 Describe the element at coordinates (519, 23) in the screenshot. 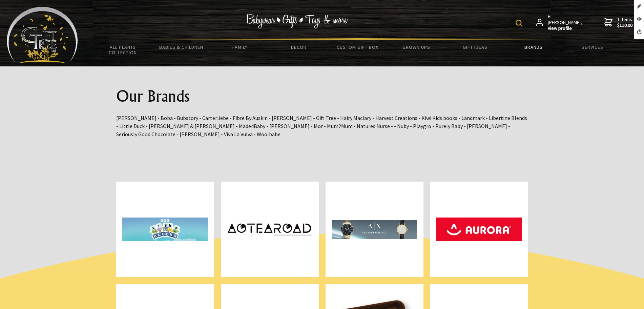

I see `img: product search` at that location.